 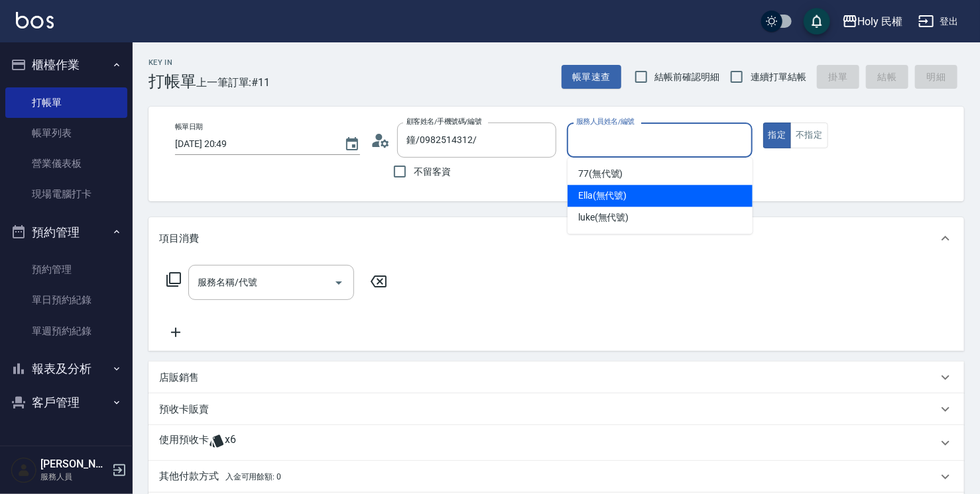 I want to click on span: x6, so click(x=230, y=443).